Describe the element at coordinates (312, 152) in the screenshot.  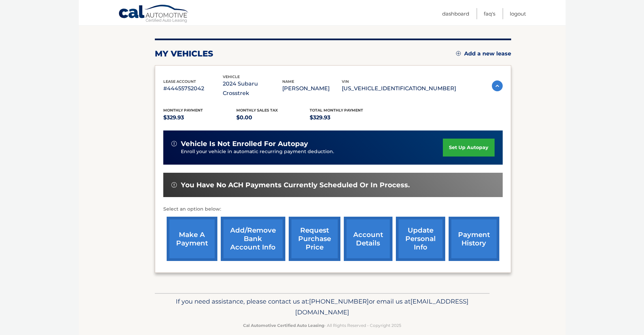
I see `p: Enroll your vehicle in automatic recurring payment deduction.` at that location.